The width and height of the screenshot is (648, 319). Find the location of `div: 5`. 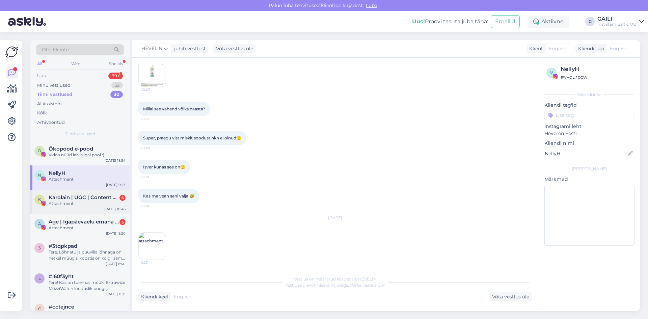

div: 5 is located at coordinates (123, 222).